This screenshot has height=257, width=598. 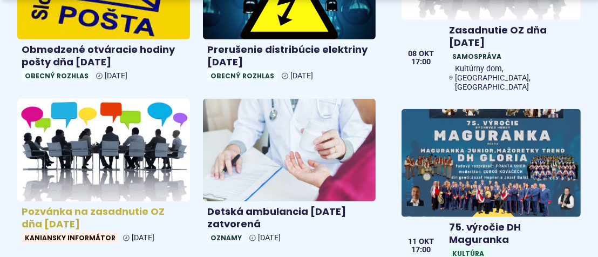 I want to click on span: Samospráva, so click(x=477, y=56).